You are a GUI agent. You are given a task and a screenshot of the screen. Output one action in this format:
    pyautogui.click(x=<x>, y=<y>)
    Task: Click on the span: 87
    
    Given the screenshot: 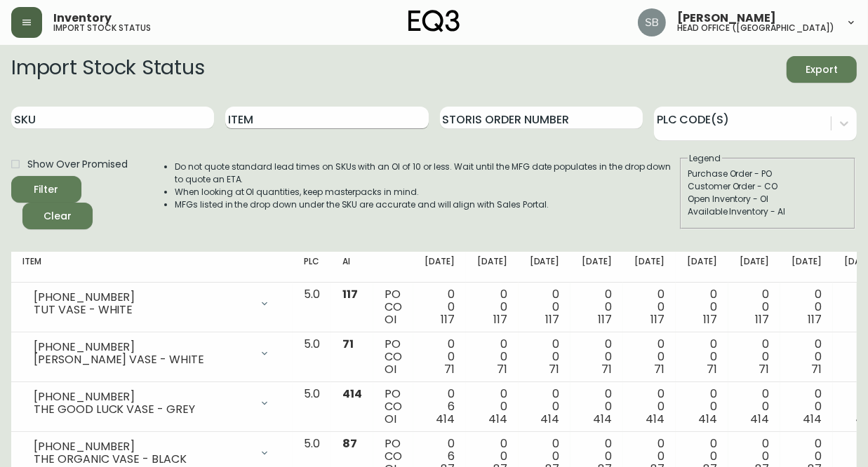 What is the action you would take?
    pyautogui.click(x=349, y=443)
    